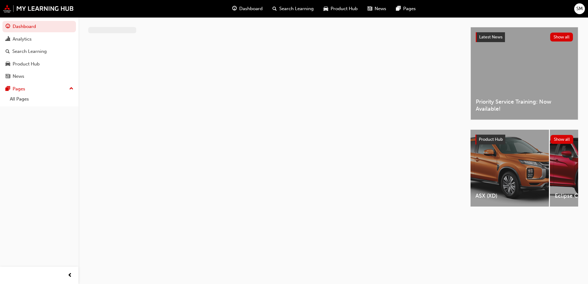  I want to click on a: Search Learning, so click(39, 51).